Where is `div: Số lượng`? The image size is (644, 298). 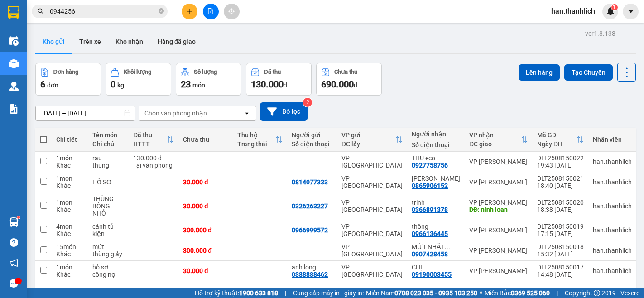
div: Số lượng is located at coordinates (205, 72).